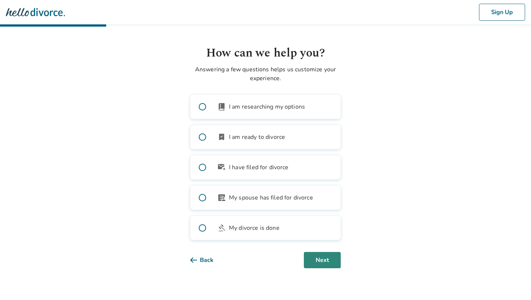 This screenshot has height=300, width=531. What do you see at coordinates (323, 260) in the screenshot?
I see `button: Next` at bounding box center [323, 260].